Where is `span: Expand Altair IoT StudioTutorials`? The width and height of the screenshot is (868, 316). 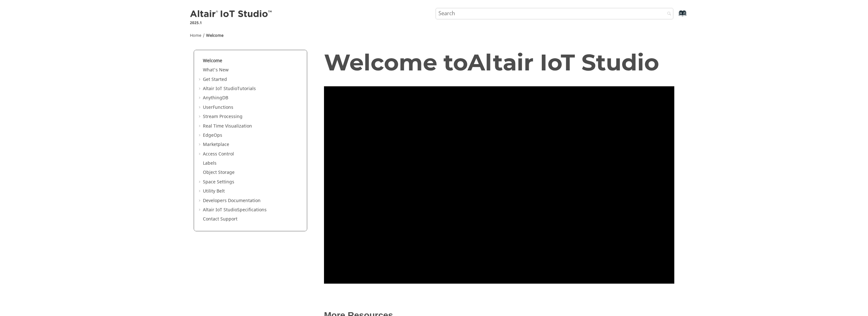 span: Expand Altair IoT StudioTutorials is located at coordinates (200, 89).